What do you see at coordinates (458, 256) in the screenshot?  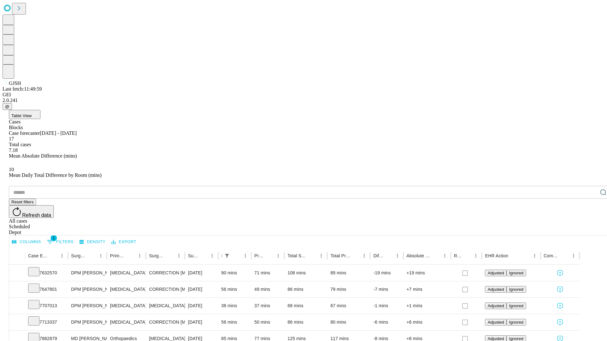 I see `div: Resolved in EHR` at bounding box center [458, 256].